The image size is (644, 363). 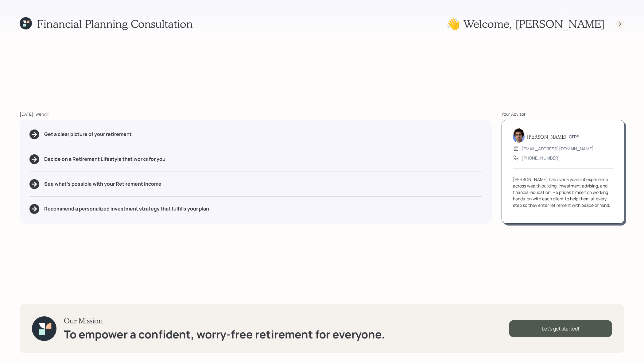 What do you see at coordinates (518, 135) in the screenshot?
I see `img: harrison-schaefer-headshot-2.png` at bounding box center [518, 135].